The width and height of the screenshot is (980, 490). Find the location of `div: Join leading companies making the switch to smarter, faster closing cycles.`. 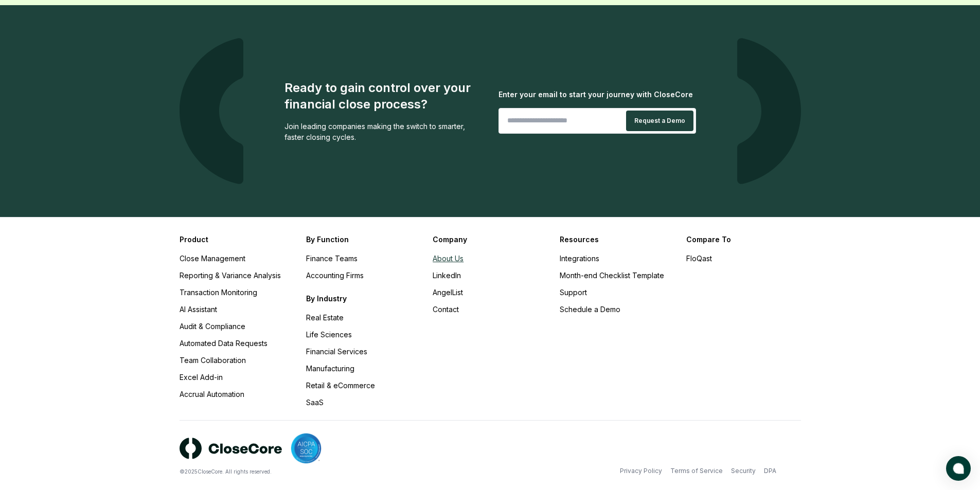

div: Join leading companies making the switch to smarter, faster closing cycles. is located at coordinates (383, 132).